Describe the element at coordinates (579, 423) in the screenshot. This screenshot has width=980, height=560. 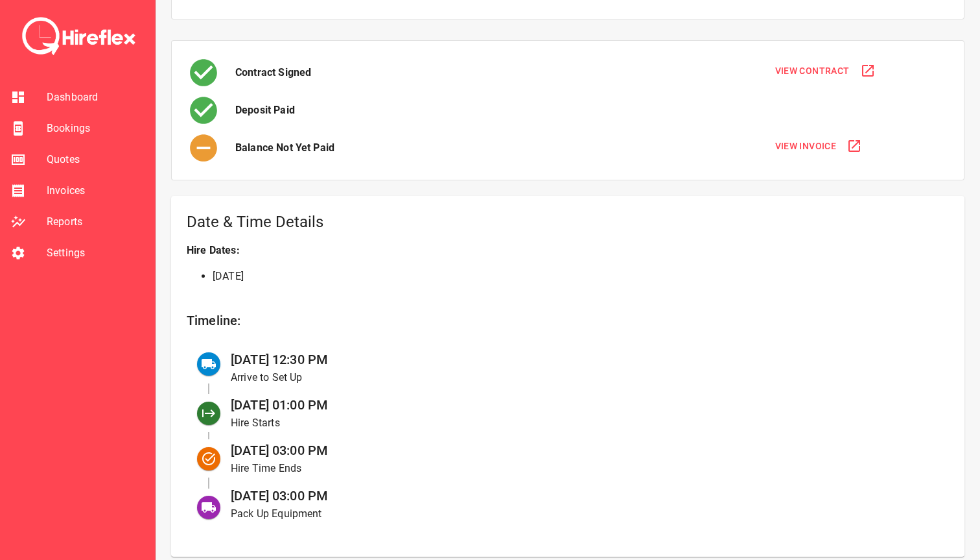
I see `p: Hire Starts` at that location.